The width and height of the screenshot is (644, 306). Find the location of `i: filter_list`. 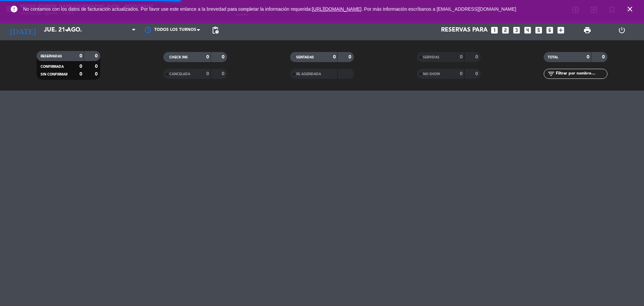

i: filter_list is located at coordinates (551, 74).